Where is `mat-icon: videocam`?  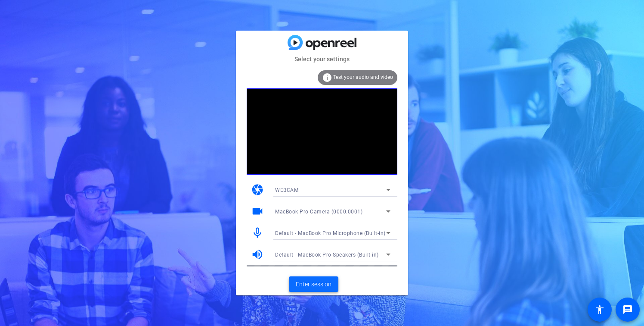
mat-icon: videocam is located at coordinates (258, 211).